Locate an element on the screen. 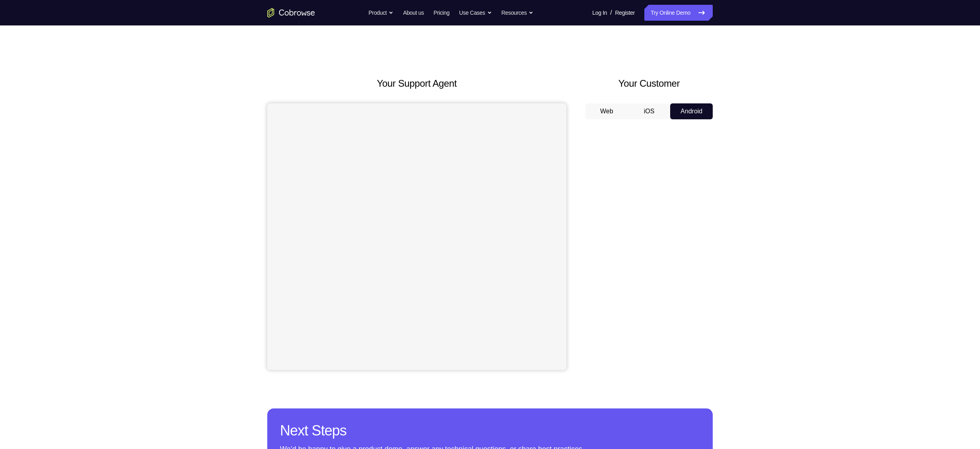 The width and height of the screenshot is (980, 449). h2: Your Support Agent is located at coordinates (417, 84).